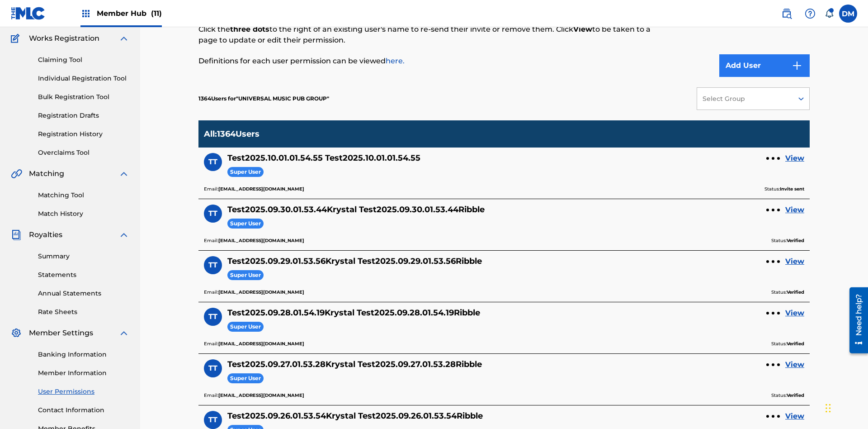 This screenshot has width=868, height=429. I want to click on b: Invite sent, so click(792, 189).